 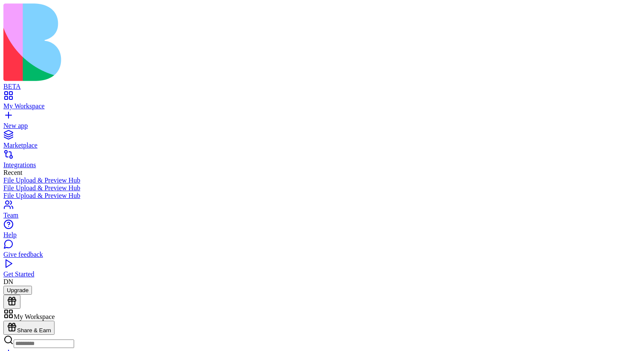 What do you see at coordinates (13, 172) in the screenshot?
I see `span: Recent` at bounding box center [13, 172].